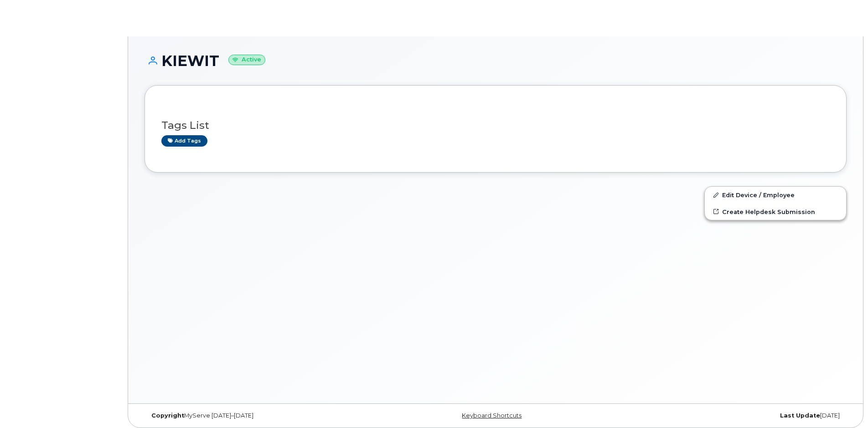 The height and width of the screenshot is (428, 868). What do you see at coordinates (496, 125) in the screenshot?
I see `h3: Tags List` at bounding box center [496, 125].